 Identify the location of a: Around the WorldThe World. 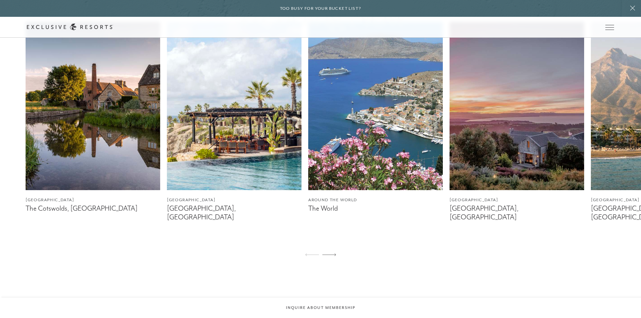
(376, 117).